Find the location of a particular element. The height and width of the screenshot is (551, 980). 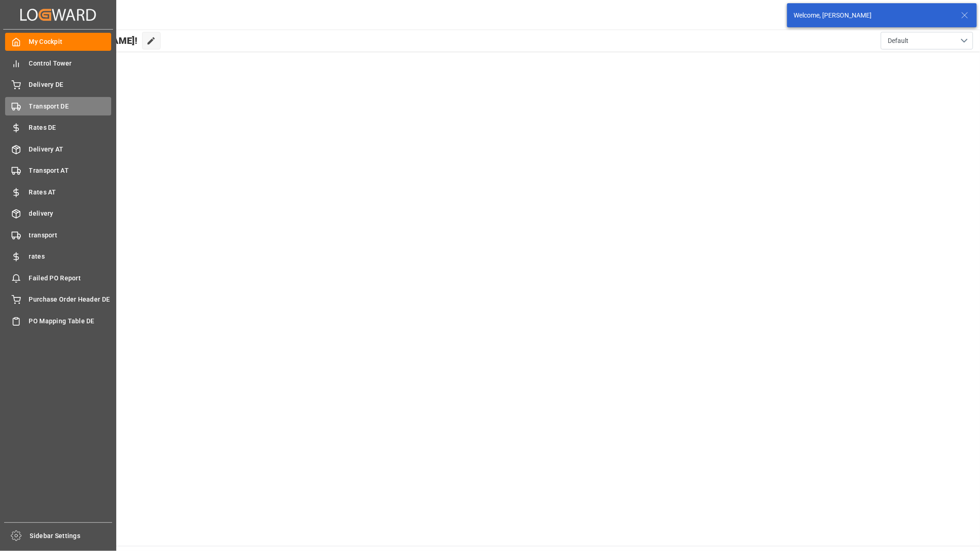

span: rates is located at coordinates (70, 257).